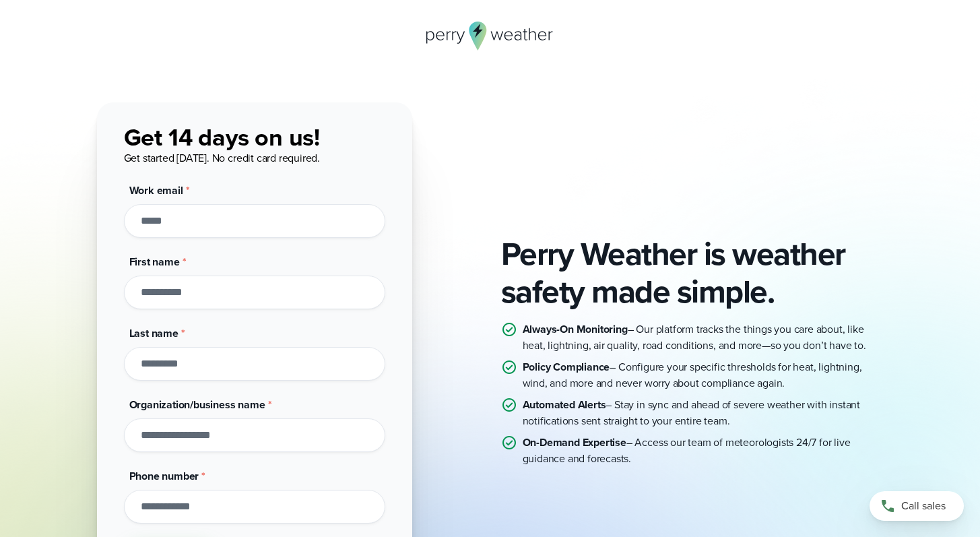 The image size is (980, 537). What do you see at coordinates (222, 137) in the screenshot?
I see `span: Get 14 days on us!` at bounding box center [222, 137].